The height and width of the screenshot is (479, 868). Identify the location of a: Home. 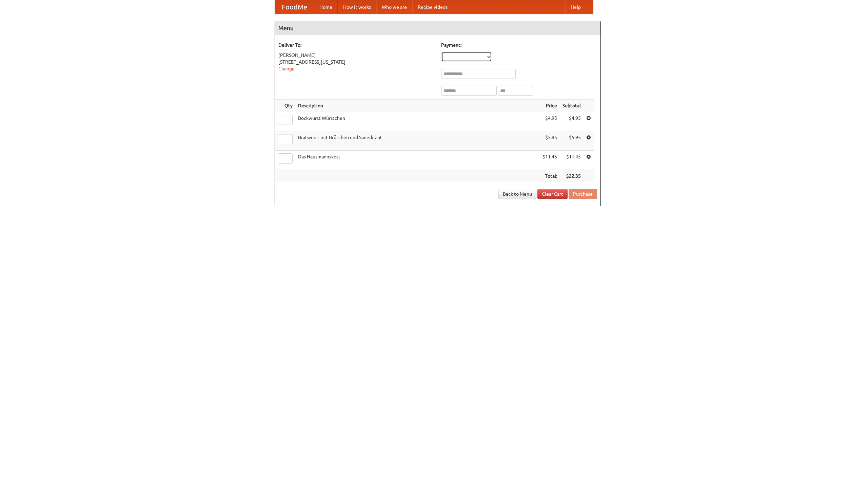
(326, 7).